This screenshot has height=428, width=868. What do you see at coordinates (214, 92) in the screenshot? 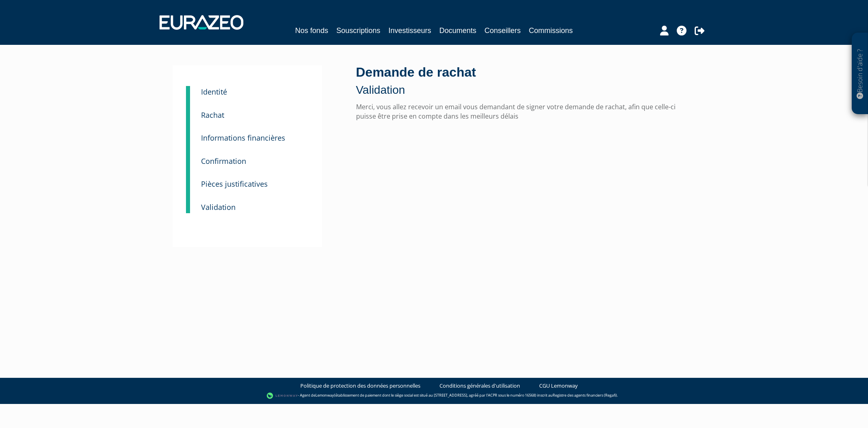
I see `small: Identité` at bounding box center [214, 92].